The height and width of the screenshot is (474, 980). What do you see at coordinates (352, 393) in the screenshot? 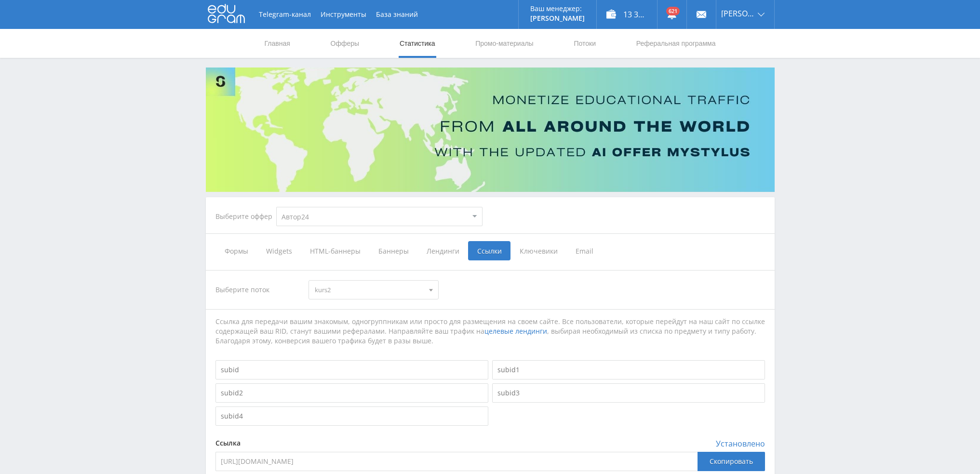
I see `input: subid2` at bounding box center [352, 393].